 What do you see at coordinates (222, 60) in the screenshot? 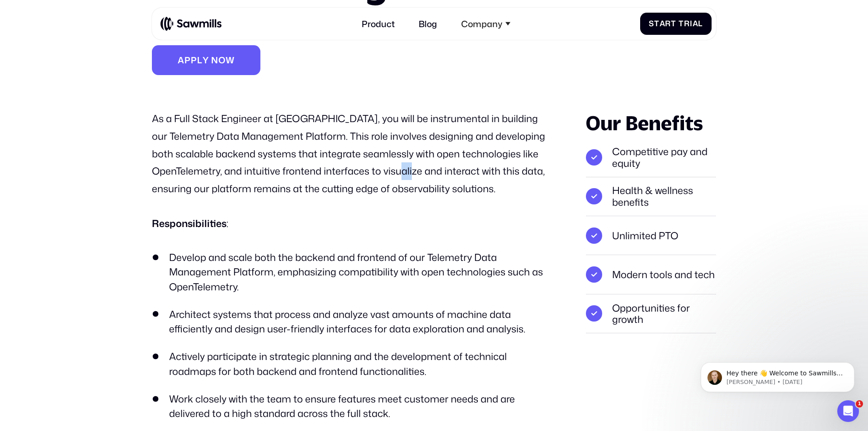
I see `span: o` at bounding box center [222, 60].